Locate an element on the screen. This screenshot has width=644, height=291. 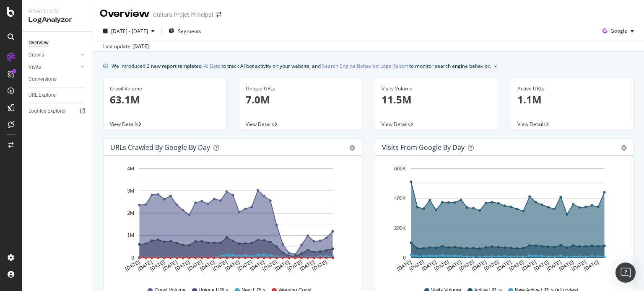
text: 2M is located at coordinates (131, 213).